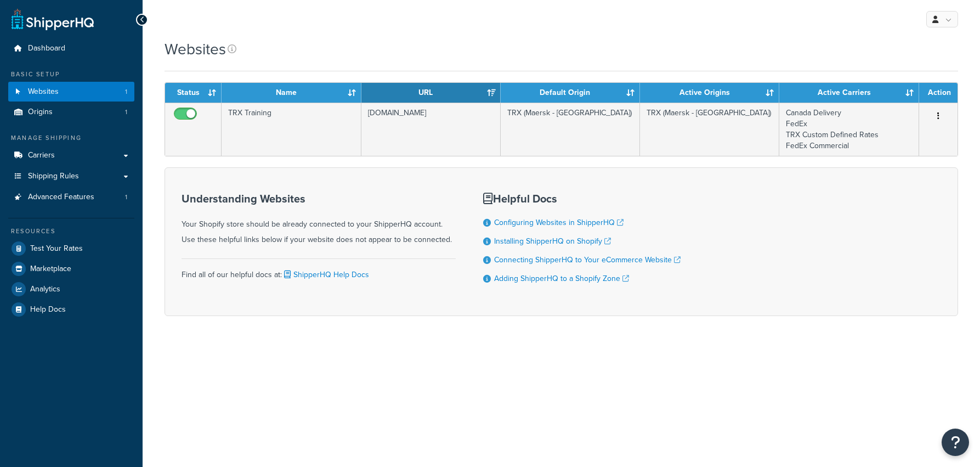 This screenshot has height=467, width=980. Describe the element at coordinates (559, 223) in the screenshot. I see `a: Configuring Websites in ShipperHQ` at that location.